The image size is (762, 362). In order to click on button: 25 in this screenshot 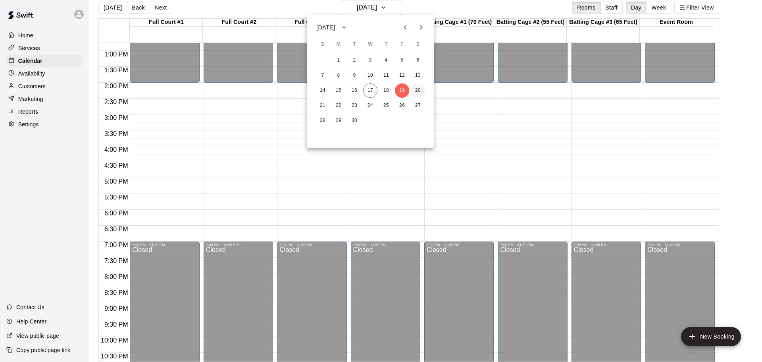, I will do `click(386, 106)`.